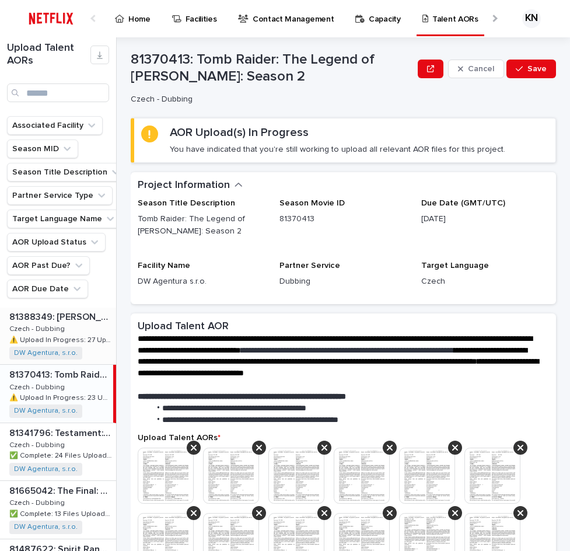 This screenshot has width=570, height=551. What do you see at coordinates (47, 289) in the screenshot?
I see `button: AOR Due Date` at bounding box center [47, 289].